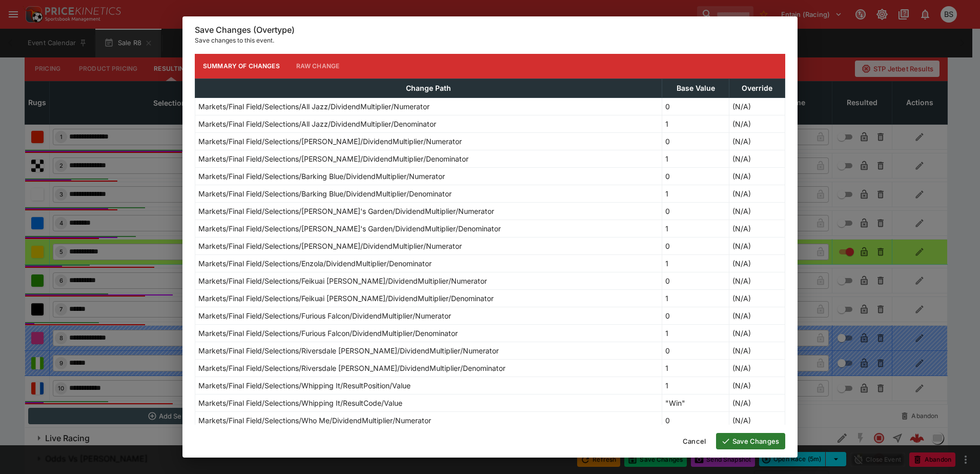 The height and width of the screenshot is (474, 980). What do you see at coordinates (314, 263) in the screenshot?
I see `p: Markets/Final Field/Selections/Enzola/DividendMultiplier/Denominator` at bounding box center [314, 263].